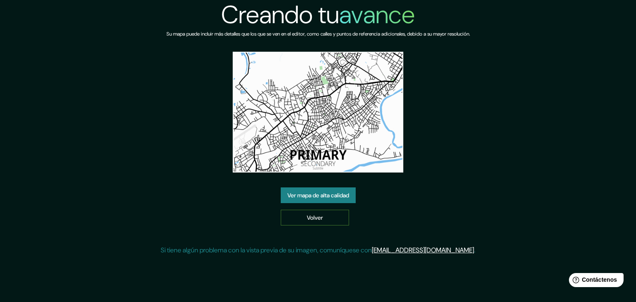  What do you see at coordinates (315, 218) in the screenshot?
I see `a: Volver` at bounding box center [315, 218].